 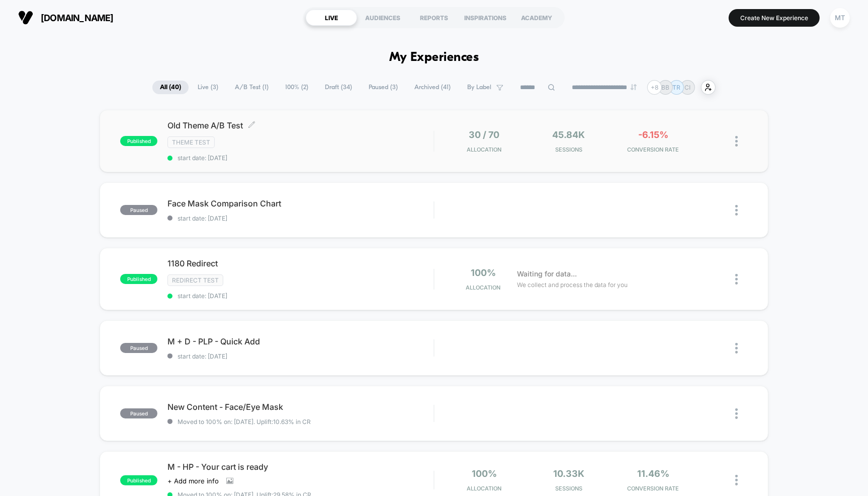 What do you see at coordinates (547, 274) in the screenshot?
I see `span: Waiting for data...` at bounding box center [547, 274].